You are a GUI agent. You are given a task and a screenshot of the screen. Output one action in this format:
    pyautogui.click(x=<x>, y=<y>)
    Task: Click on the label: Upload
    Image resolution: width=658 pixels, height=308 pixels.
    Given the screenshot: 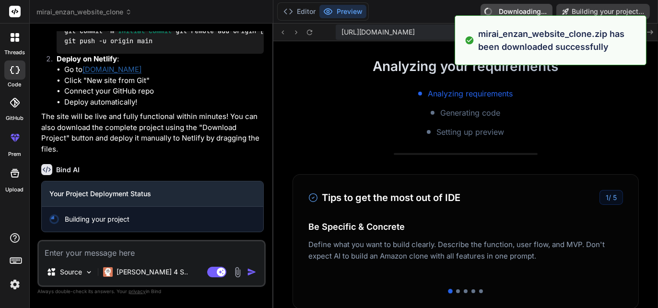 What is the action you would take?
    pyautogui.click(x=15, y=189)
    